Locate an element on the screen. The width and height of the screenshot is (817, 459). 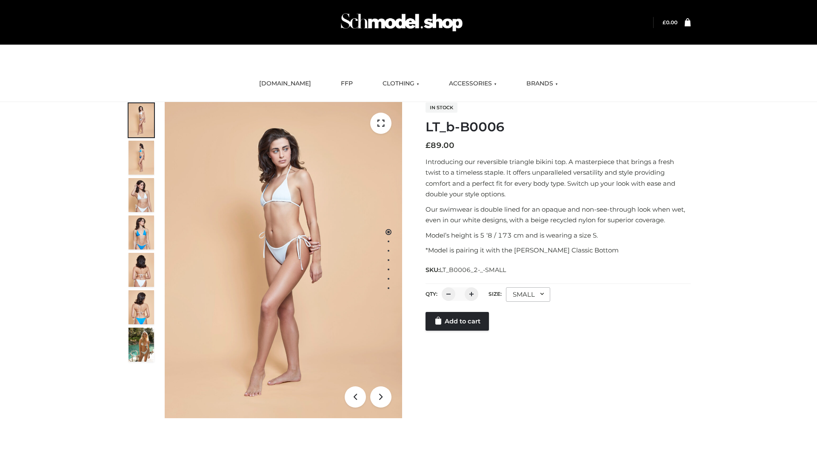
a: Schmodel Admin 964 is located at coordinates (401, 22).